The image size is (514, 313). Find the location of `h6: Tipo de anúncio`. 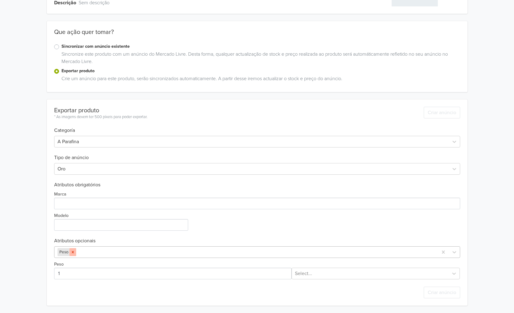

h6: Tipo de anúncio is located at coordinates (257, 154).